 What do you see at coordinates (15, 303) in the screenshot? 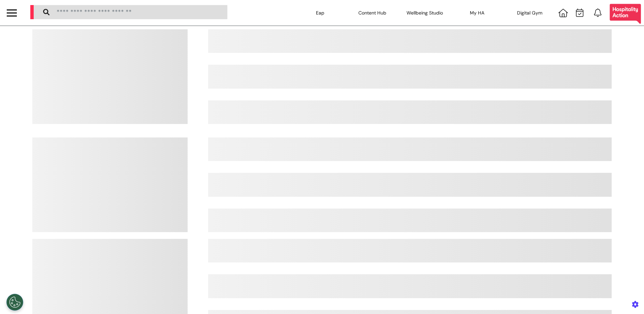
I see `button: Open Preferences` at bounding box center [15, 303].